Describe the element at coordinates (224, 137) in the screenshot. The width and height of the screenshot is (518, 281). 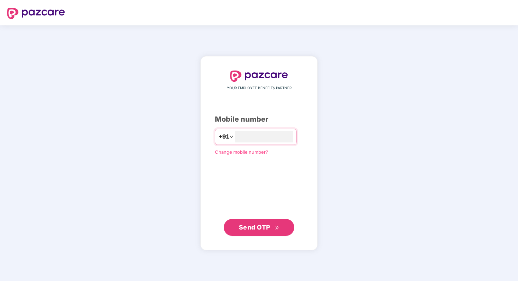
I see `span: +91` at that location.